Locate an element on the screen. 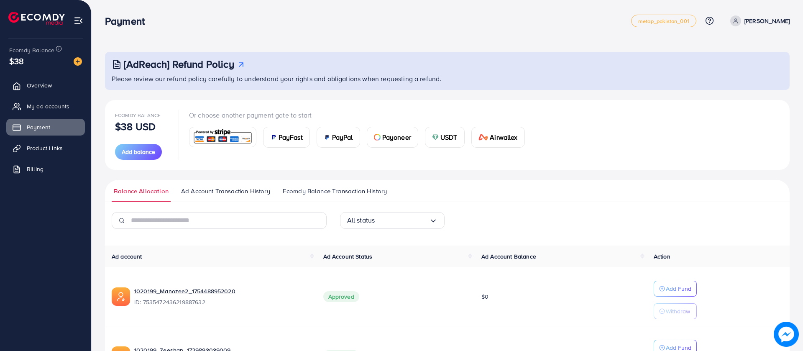  button: Withdraw is located at coordinates (675, 311).